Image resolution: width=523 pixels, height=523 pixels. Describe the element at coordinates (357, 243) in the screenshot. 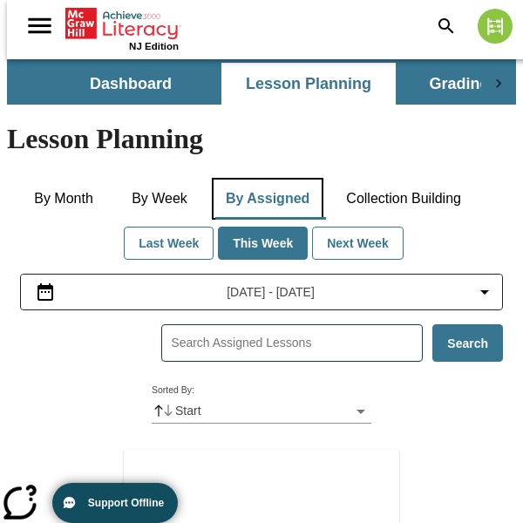

I see `button: Next Week` at that location.